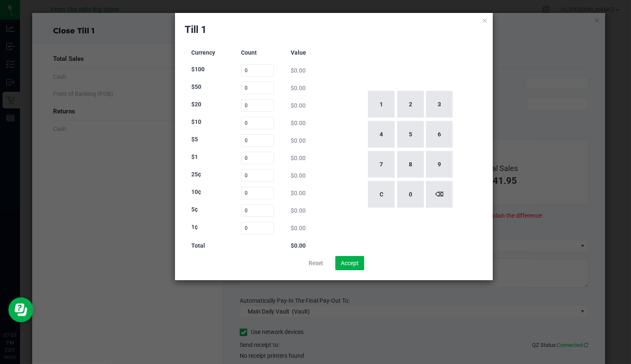  What do you see at coordinates (196, 104) in the screenshot?
I see `label: $20` at bounding box center [196, 104].